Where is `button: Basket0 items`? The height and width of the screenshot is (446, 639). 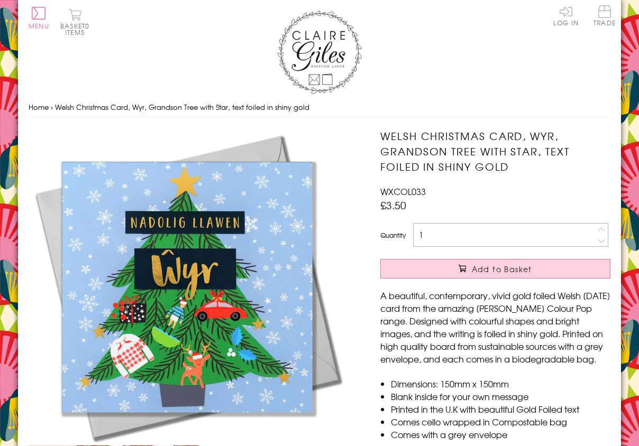
button: Basket0 items is located at coordinates (75, 22).